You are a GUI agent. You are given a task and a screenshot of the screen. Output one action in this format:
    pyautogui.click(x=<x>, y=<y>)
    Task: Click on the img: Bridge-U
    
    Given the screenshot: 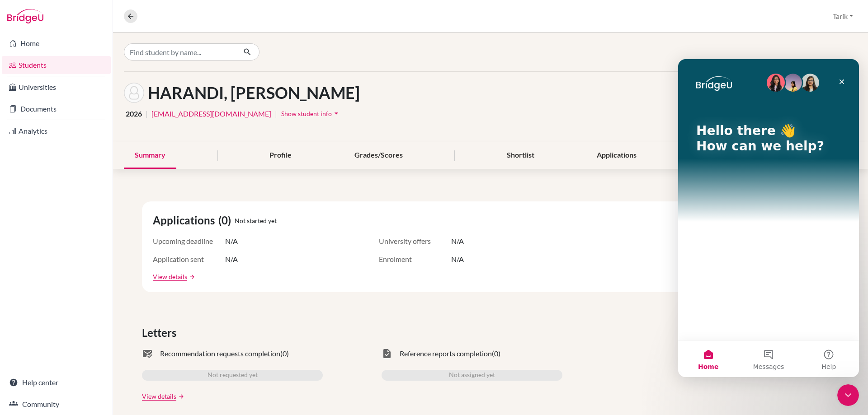 What is the action you would take?
    pyautogui.click(x=25, y=16)
    